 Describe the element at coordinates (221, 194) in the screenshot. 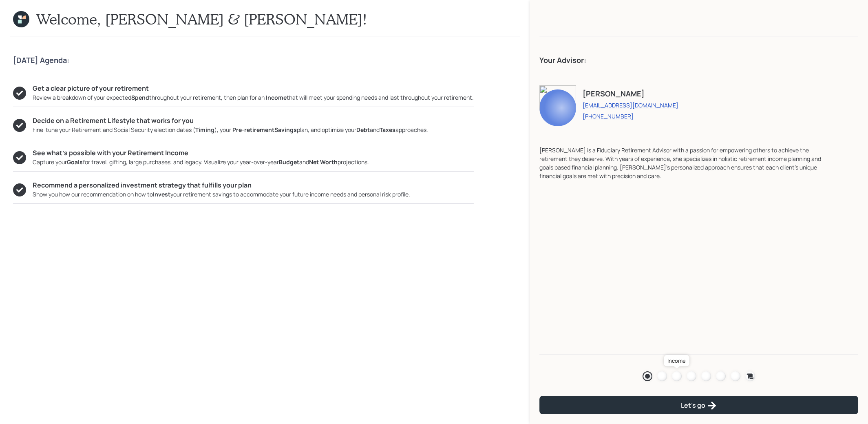

I see `div: Show you how our recommendation on how to your retirement savings to accommodate your future inco...` at that location.